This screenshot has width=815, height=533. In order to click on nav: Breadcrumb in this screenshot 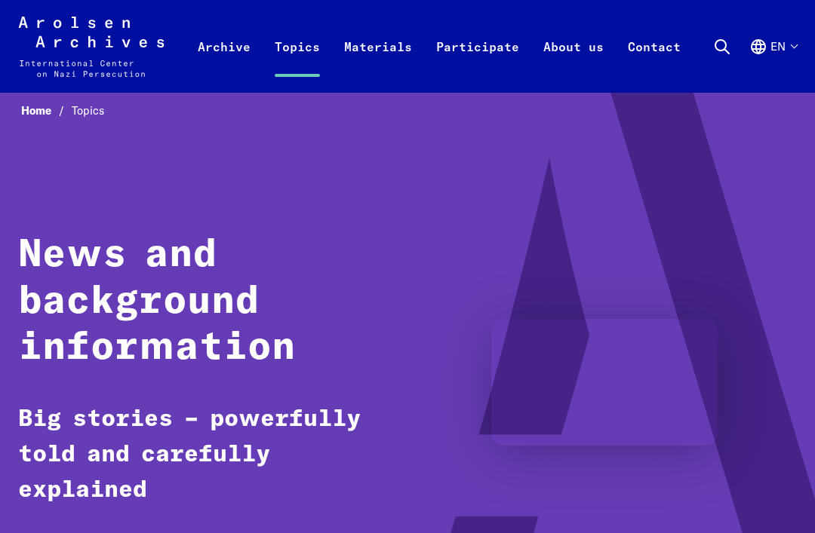, I will do `click(407, 111)`.